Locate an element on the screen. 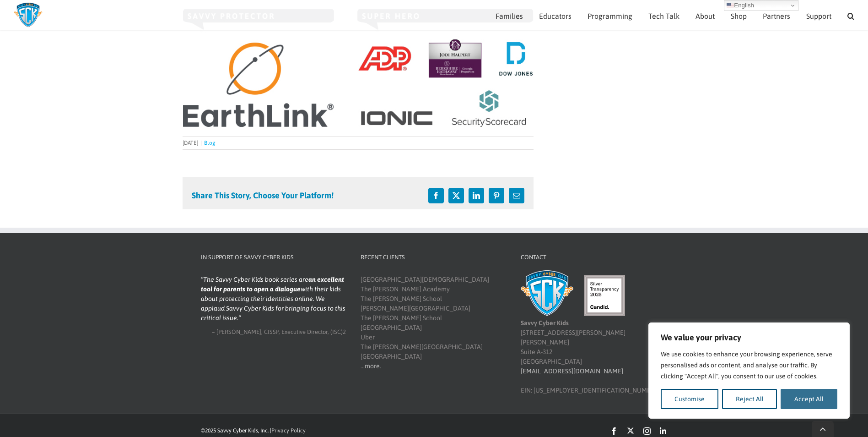  h4: Recent Clients is located at coordinates (433, 257).